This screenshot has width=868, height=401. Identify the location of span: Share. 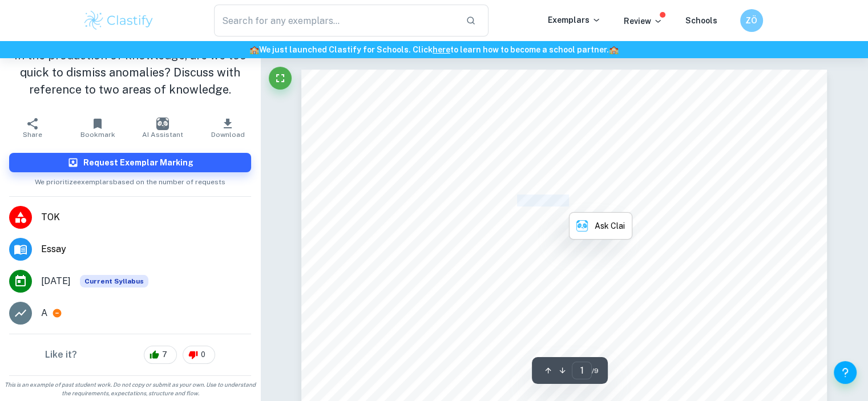
(32, 135).